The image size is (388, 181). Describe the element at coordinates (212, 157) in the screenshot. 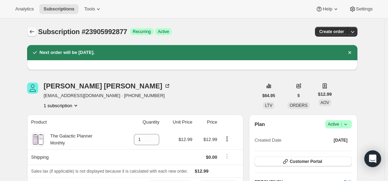

I see `span: $0.00` at that location.